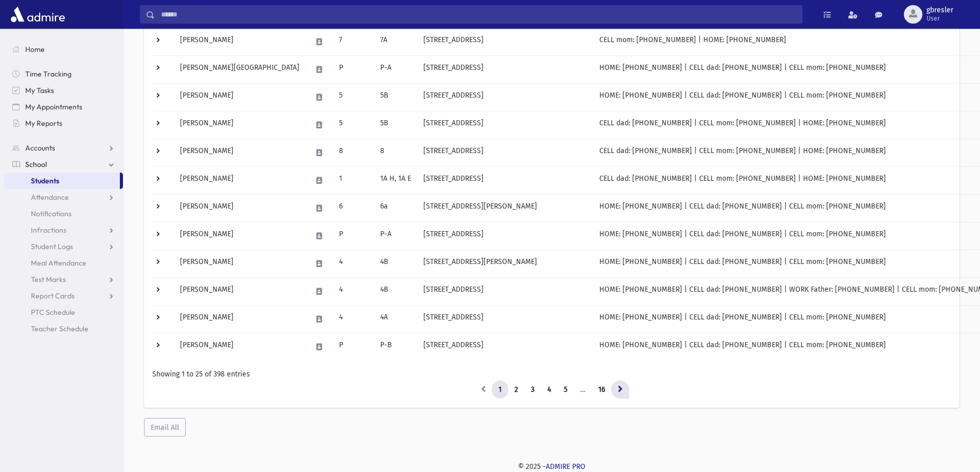 This screenshot has height=472, width=980. I want to click on a: Notifications, so click(64, 214).